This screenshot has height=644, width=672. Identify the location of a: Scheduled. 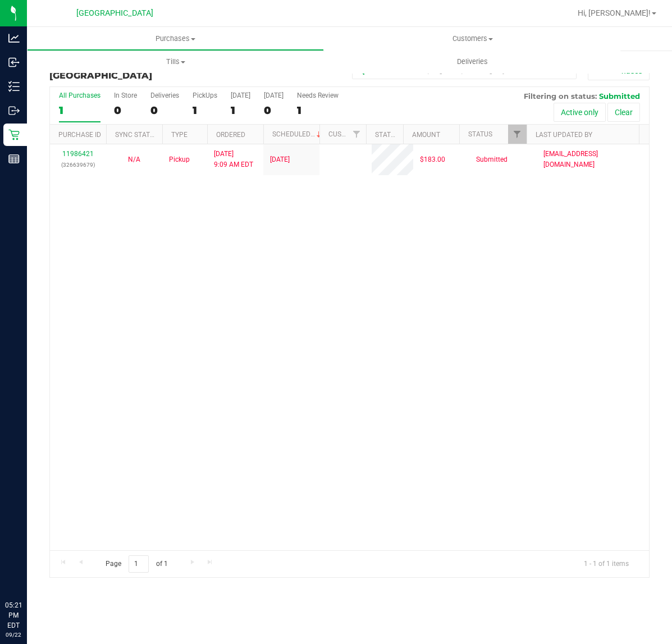
(298, 134).